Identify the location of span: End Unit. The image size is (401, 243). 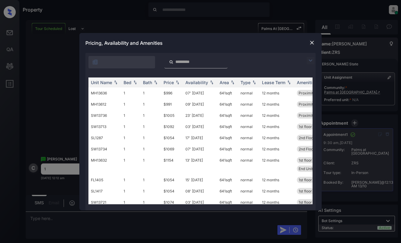
(305, 169).